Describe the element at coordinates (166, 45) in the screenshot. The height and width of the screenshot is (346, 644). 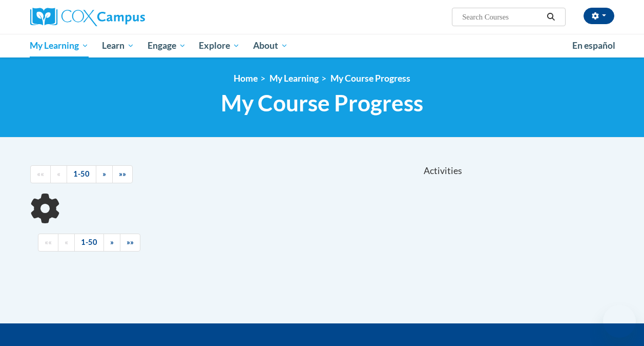
I see `span: Engage` at that location.